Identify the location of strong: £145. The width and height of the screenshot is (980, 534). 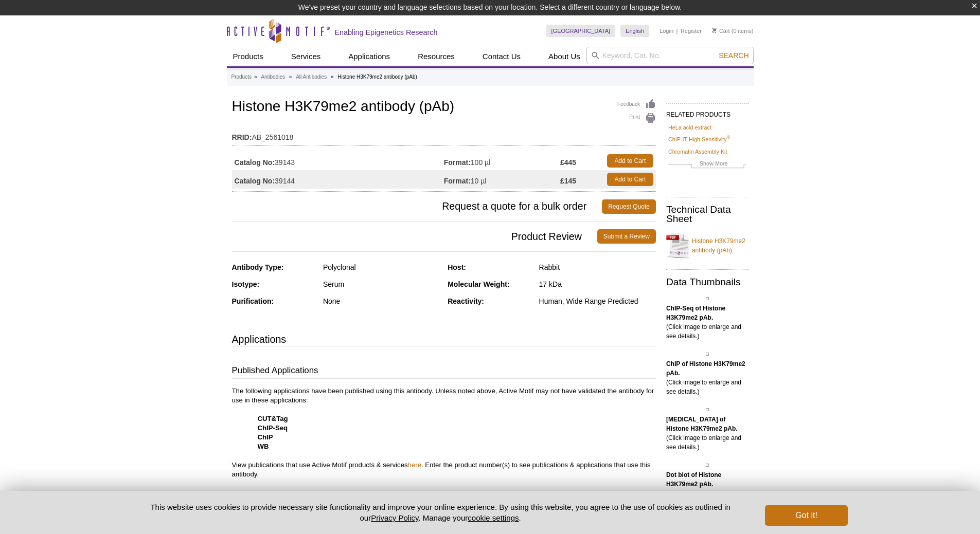
(568, 181).